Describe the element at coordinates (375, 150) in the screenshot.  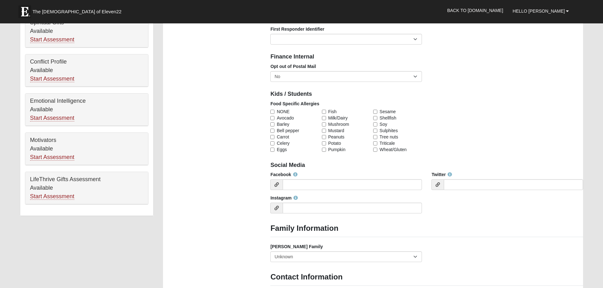
I see `input: Wheat/Gluten` at that location.